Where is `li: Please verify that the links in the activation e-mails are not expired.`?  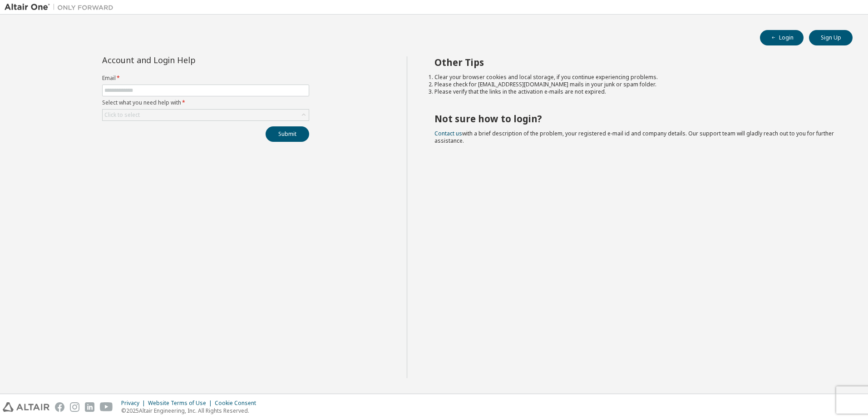
li: Please verify that the links in the activation e-mails are not expired. is located at coordinates (636, 92).